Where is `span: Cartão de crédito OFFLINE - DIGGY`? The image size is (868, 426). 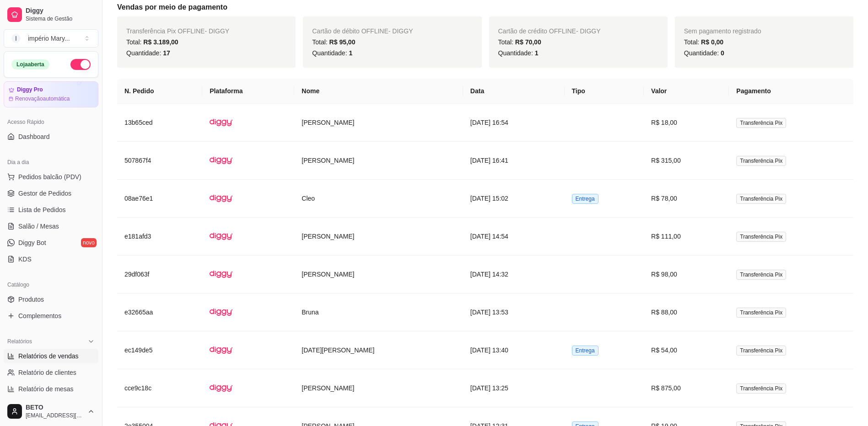
span: Cartão de crédito OFFLINE - DIGGY is located at coordinates (550, 31).